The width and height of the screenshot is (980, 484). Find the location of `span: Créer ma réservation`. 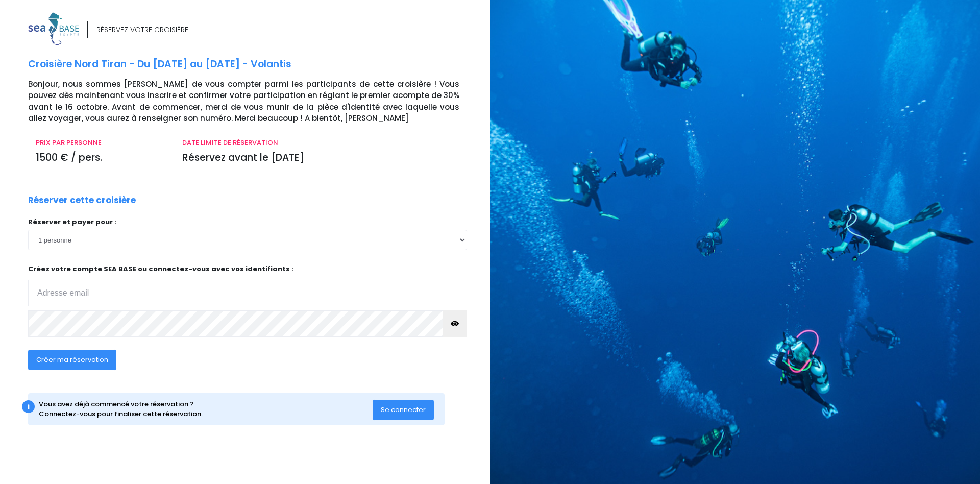

span: Créer ma réservation is located at coordinates (72, 359).